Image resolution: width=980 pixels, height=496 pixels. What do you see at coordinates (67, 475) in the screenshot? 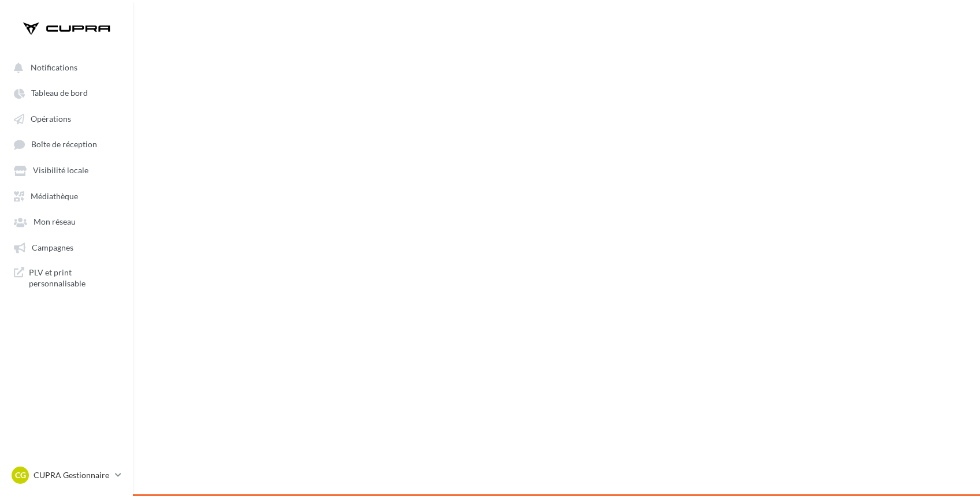
I see `a: CG CUPRA Gestionnaire` at bounding box center [67, 475].